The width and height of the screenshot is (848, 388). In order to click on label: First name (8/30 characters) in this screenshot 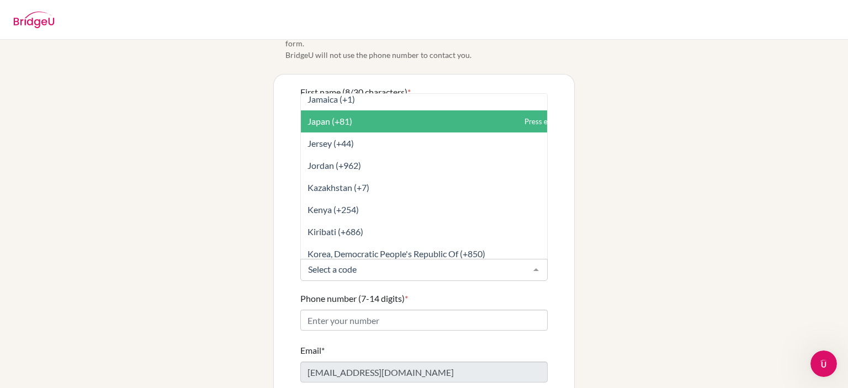, I will do `click(356, 92)`.